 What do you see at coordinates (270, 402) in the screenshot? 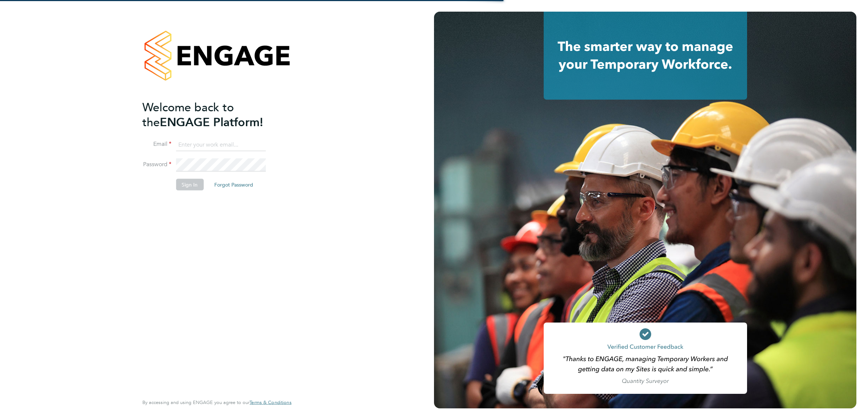
I see `span: Terms & Conditions` at bounding box center [270, 402].